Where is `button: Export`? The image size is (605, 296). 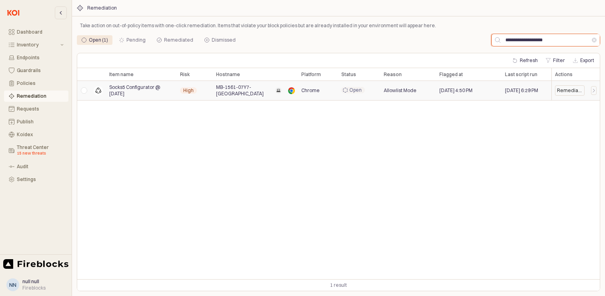
button: Export is located at coordinates (583, 60).